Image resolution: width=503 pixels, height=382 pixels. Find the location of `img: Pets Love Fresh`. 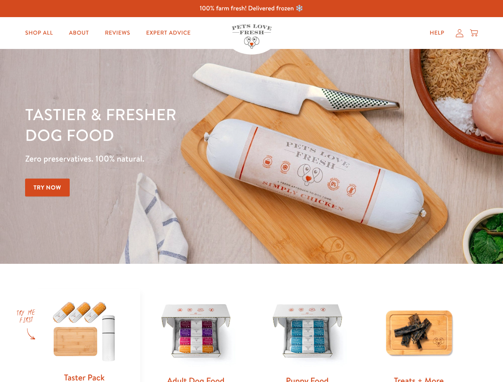

img: Pets Love Fresh is located at coordinates (252, 36).